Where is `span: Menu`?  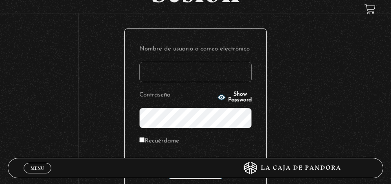
span: Menu is located at coordinates (37, 168).